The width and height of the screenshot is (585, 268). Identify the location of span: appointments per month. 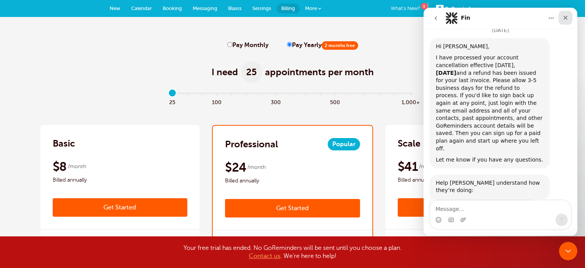
(319, 72).